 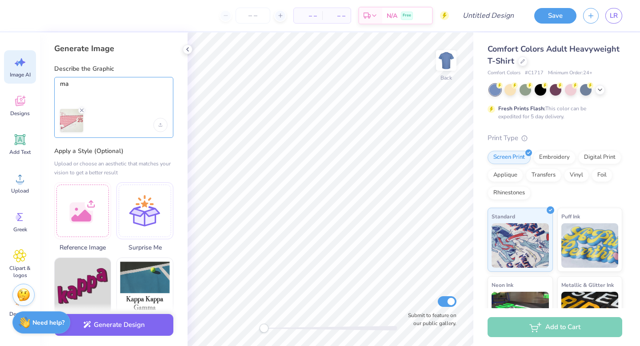 I want to click on button: Save, so click(x=556, y=16).